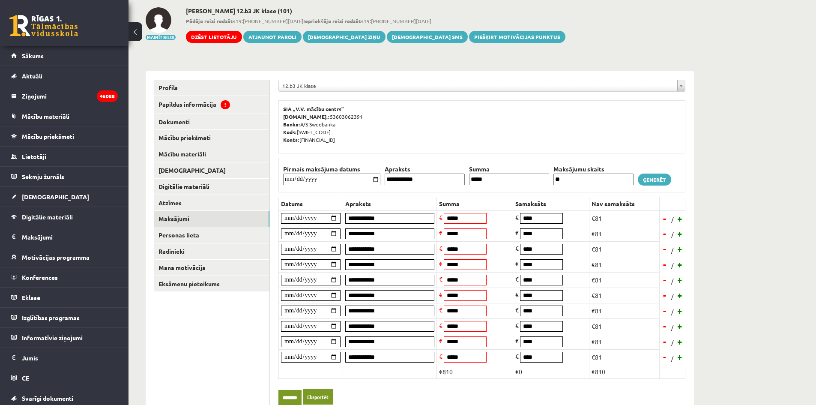 The image size is (816, 405). Describe the element at coordinates (64, 378) in the screenshot. I see `a: CE` at that location.